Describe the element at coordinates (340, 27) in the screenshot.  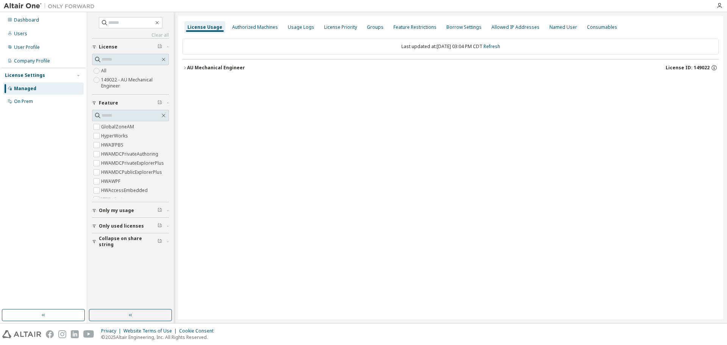
I see `div: License Priority` at that location.